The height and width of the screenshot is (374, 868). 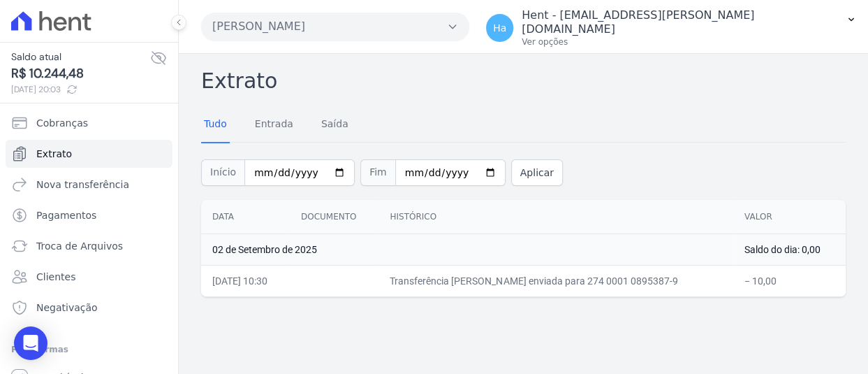 I want to click on span: Negativação, so click(x=67, y=307).